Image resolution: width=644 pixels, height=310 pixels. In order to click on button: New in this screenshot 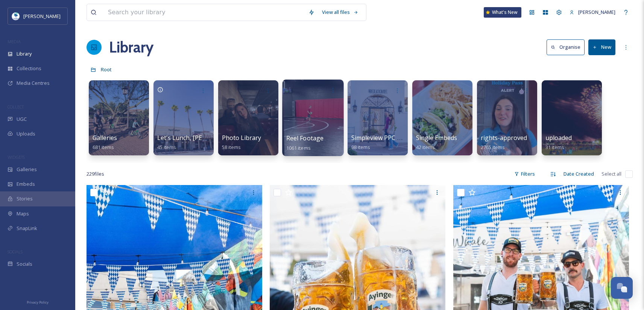, I will do `click(601, 47)`.